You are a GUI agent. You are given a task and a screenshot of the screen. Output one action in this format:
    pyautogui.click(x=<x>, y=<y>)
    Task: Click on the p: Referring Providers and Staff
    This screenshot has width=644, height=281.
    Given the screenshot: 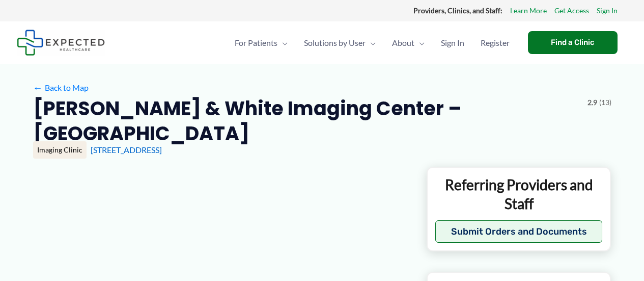 What is the action you would take?
    pyautogui.click(x=519, y=194)
    